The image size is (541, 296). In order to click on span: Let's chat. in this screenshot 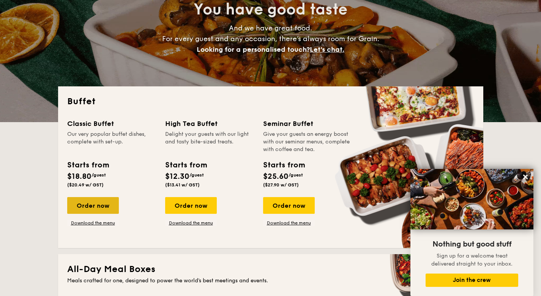, I will do `click(327, 49)`.